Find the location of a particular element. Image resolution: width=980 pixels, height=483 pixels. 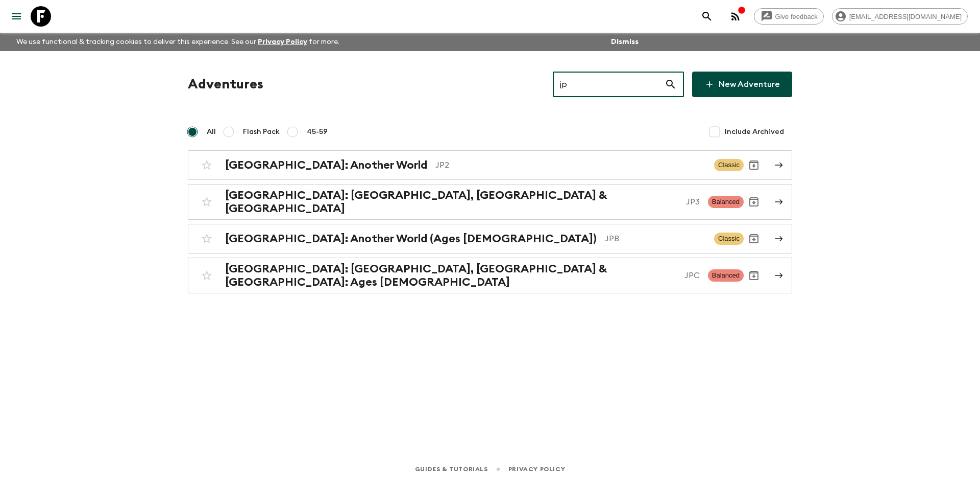

p: JPB is located at coordinates (655, 239).